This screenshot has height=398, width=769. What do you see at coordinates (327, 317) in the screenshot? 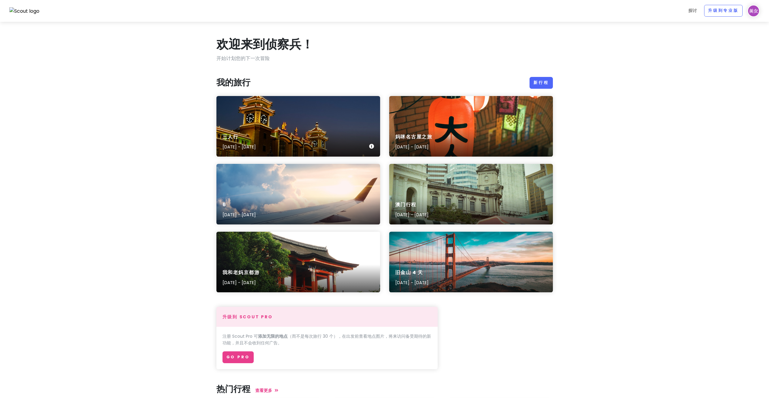
I see `h4: 升级到 Scout Pro` at bounding box center [327, 317].